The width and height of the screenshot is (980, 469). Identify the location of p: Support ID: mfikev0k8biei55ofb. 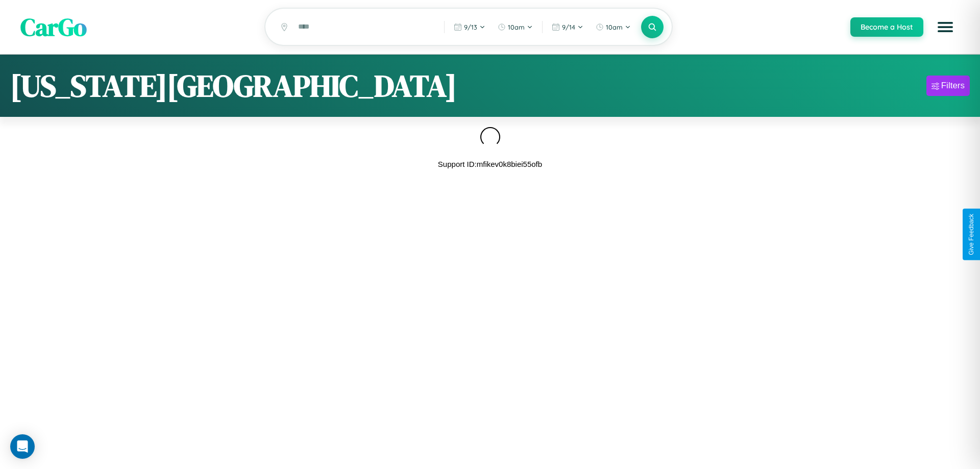
(490, 164).